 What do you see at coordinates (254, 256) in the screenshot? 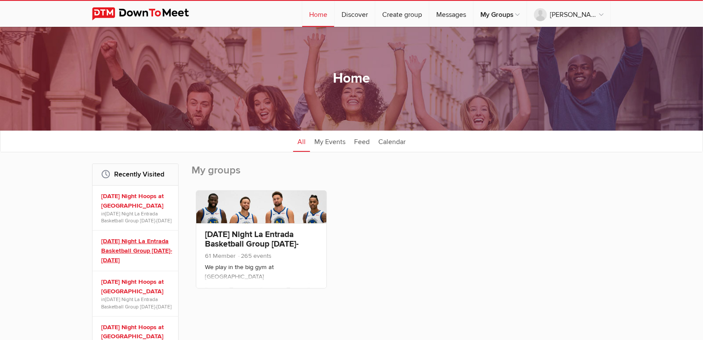
I see `span: 265 events` at bounding box center [254, 256].